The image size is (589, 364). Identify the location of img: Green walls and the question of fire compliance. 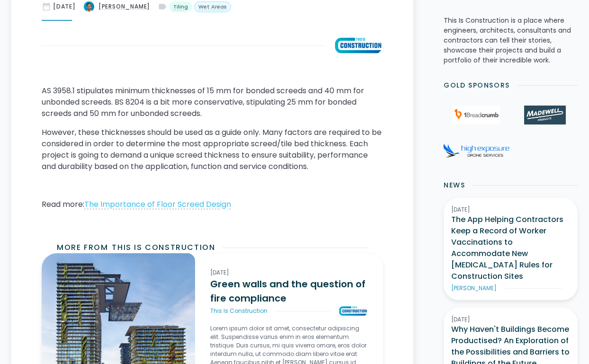
(353, 311).